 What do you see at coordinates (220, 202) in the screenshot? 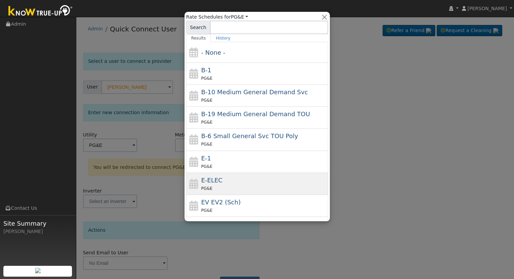
I see `span: Electric Vehicle EV2 (Sch)` at bounding box center [220, 202].